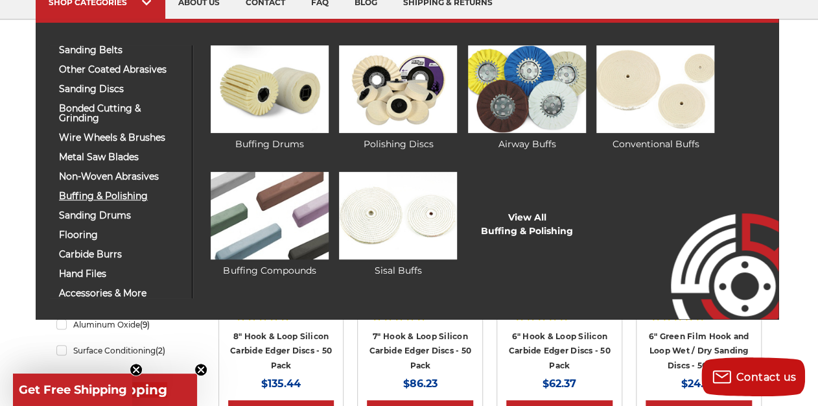  What do you see at coordinates (655, 98) in the screenshot?
I see `a: Conventional Buffs` at bounding box center [655, 98].